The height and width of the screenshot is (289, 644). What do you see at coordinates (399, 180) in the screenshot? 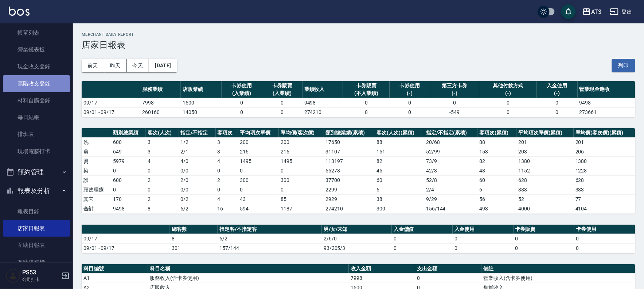
I see `td: 60` at bounding box center [399, 180].